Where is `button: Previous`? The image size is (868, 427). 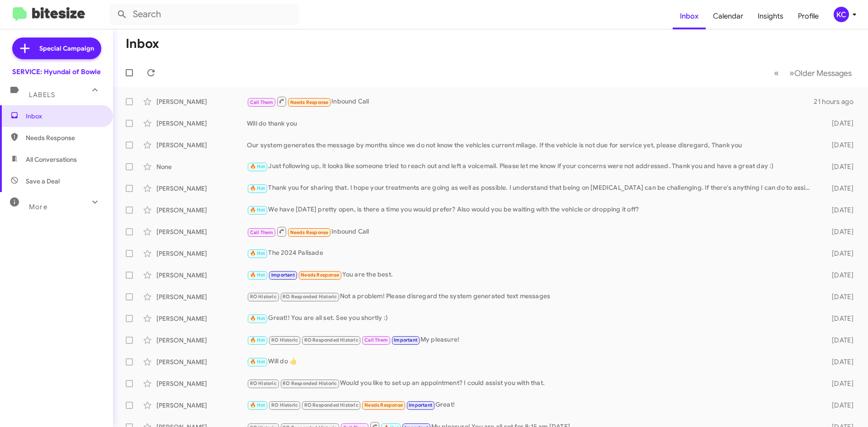
button: Previous is located at coordinates (776, 73).